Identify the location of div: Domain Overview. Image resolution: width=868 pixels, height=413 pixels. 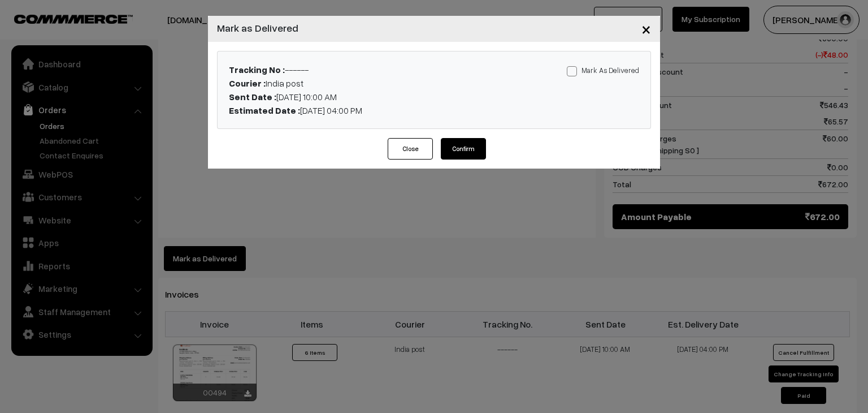
(72, 70).